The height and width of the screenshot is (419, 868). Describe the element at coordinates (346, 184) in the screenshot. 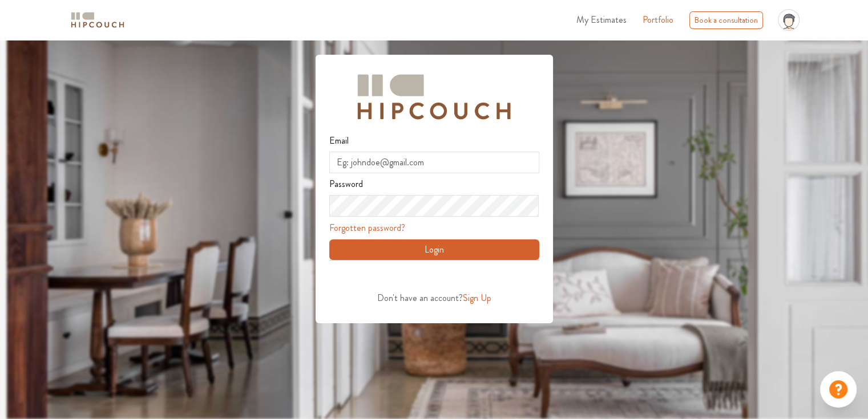

I see `label: Password` at that location.